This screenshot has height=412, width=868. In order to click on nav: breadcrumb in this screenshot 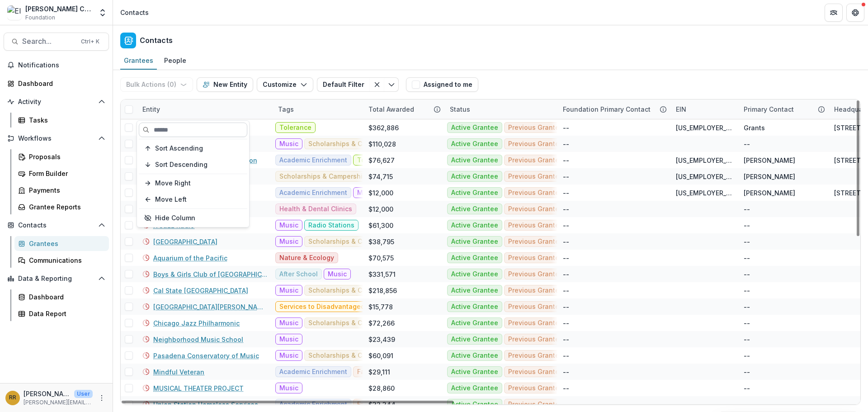, I will do `click(134, 12)`.